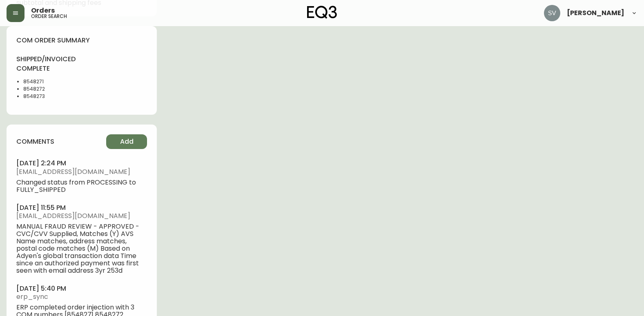 This screenshot has height=316, width=644. I want to click on h5: order search, so click(49, 16).